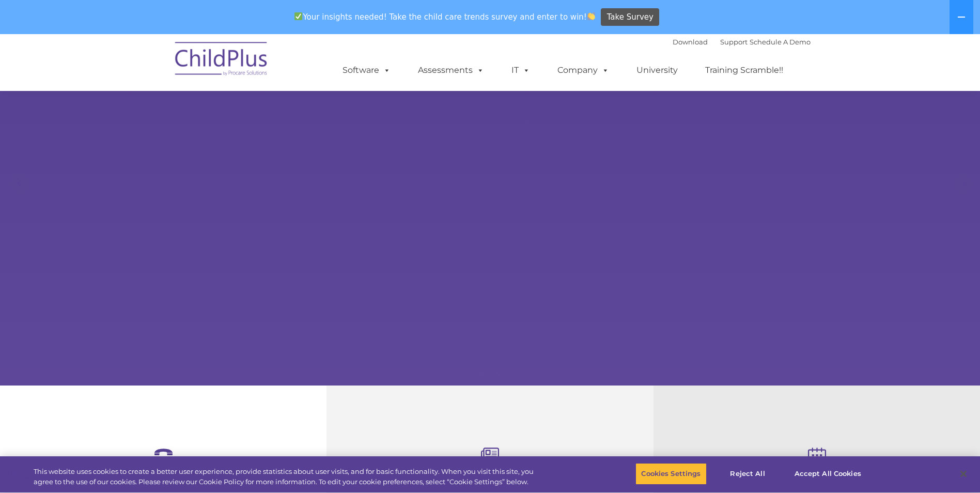 The image size is (980, 493). Describe the element at coordinates (521, 70) in the screenshot. I see `a: IT` at that location.